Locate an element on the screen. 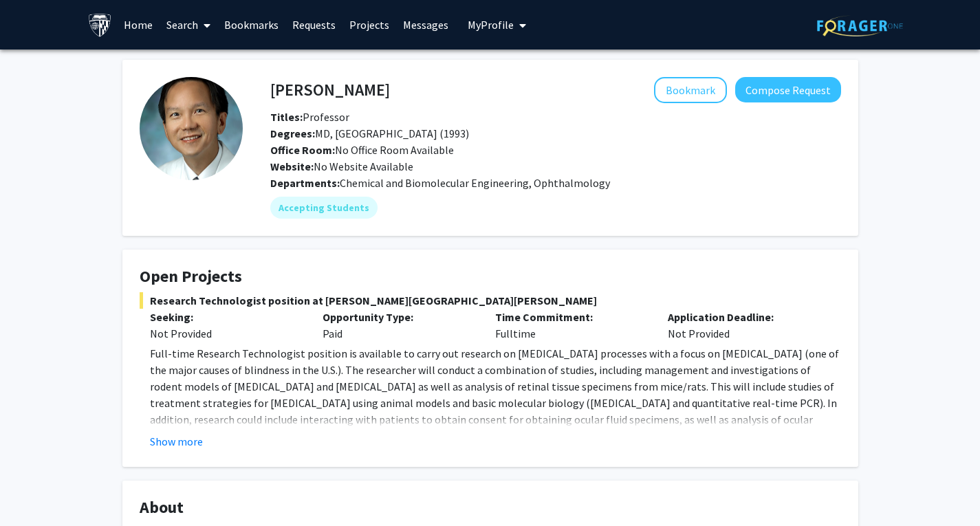  p: Opportunity Type: is located at coordinates (398, 317).